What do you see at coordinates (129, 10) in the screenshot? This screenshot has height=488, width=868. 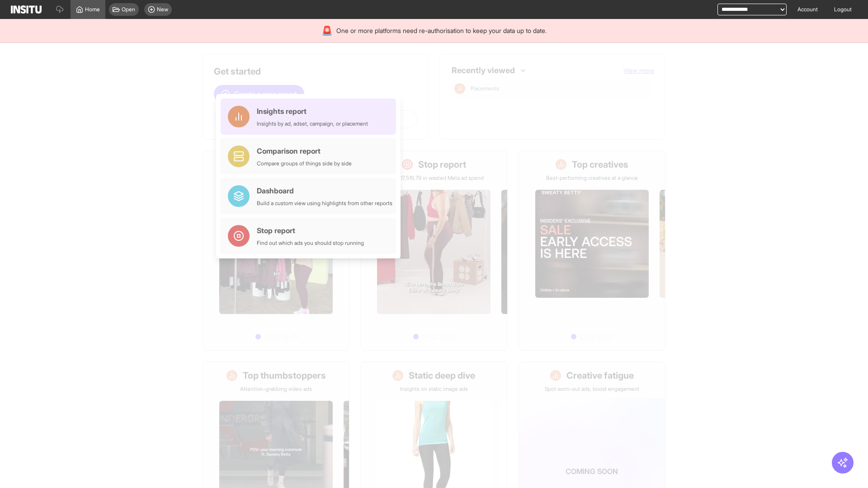 I see `span: Open` at bounding box center [129, 10].